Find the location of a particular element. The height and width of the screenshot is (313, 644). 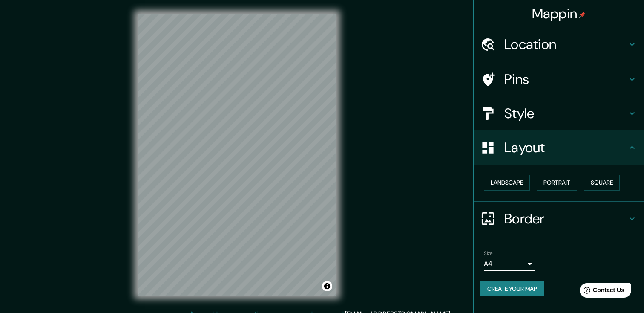

div: A4 is located at coordinates (509, 264).